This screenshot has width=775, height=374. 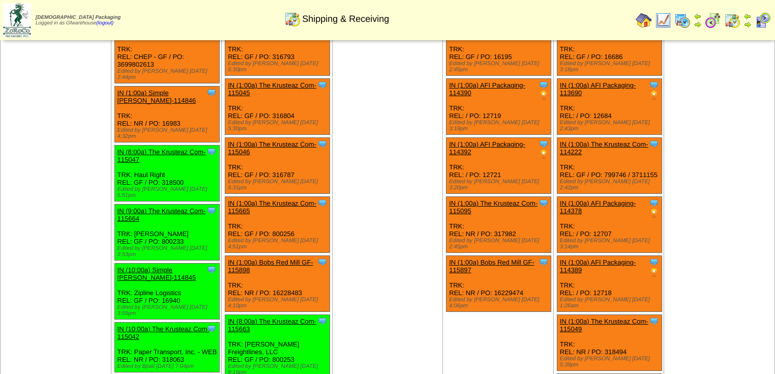 I want to click on img: zoroco-logo-small.webp, so click(x=17, y=20).